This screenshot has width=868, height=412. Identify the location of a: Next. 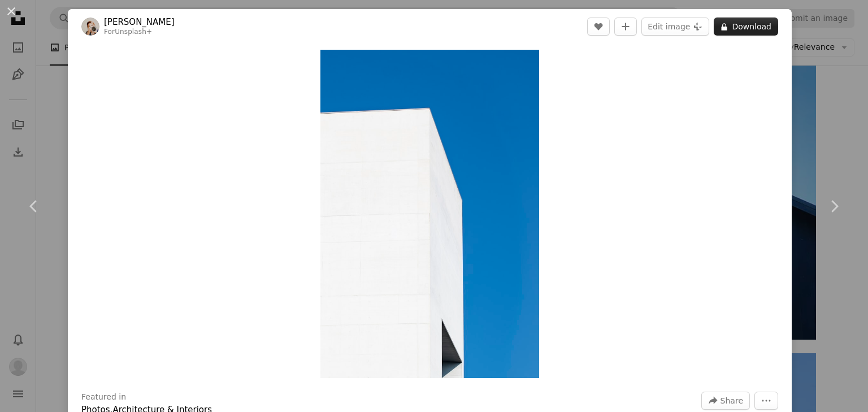
(834, 206).